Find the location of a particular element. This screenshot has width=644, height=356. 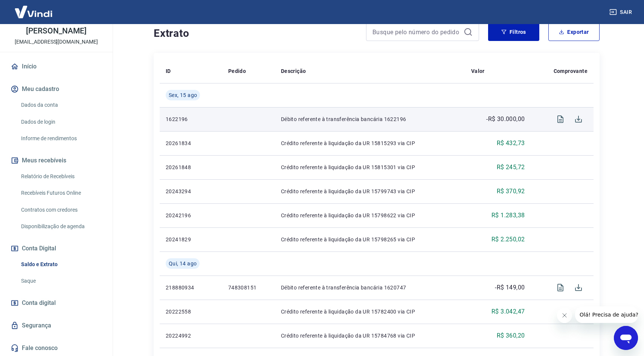

a: Saldo e Extrato is located at coordinates (61, 264).